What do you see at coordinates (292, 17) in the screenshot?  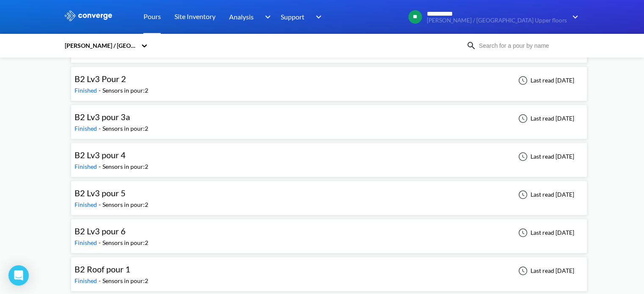 I see `span: Support` at bounding box center [292, 17].